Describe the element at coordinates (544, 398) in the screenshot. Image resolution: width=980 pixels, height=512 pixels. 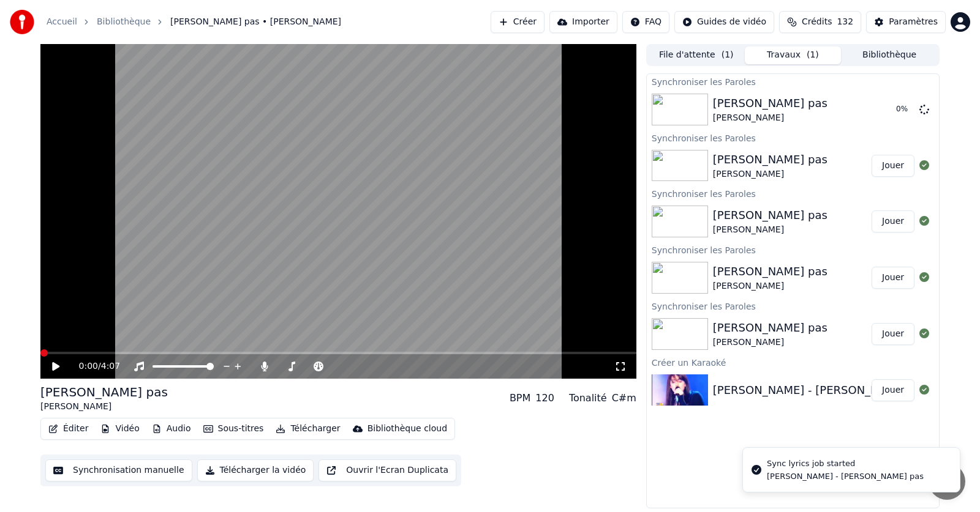
I see `div: 120` at that location.